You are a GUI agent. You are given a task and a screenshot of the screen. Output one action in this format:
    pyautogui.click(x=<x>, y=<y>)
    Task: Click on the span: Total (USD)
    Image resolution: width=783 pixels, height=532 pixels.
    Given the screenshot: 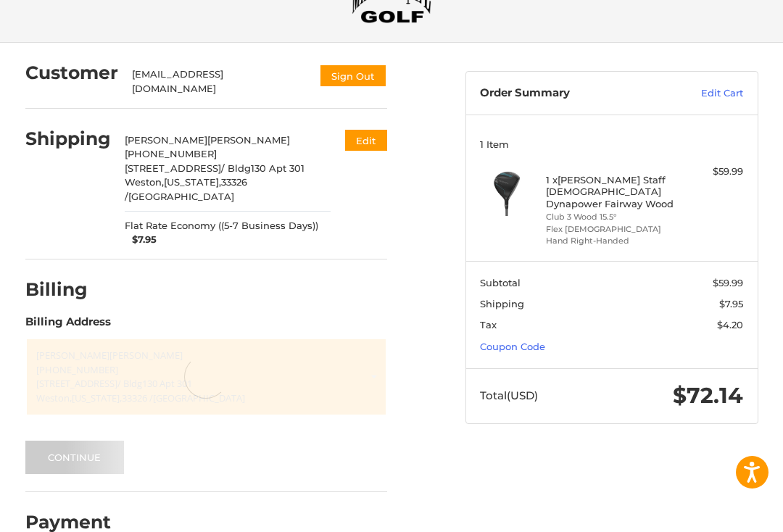 What is the action you would take?
    pyautogui.click(x=509, y=395)
    